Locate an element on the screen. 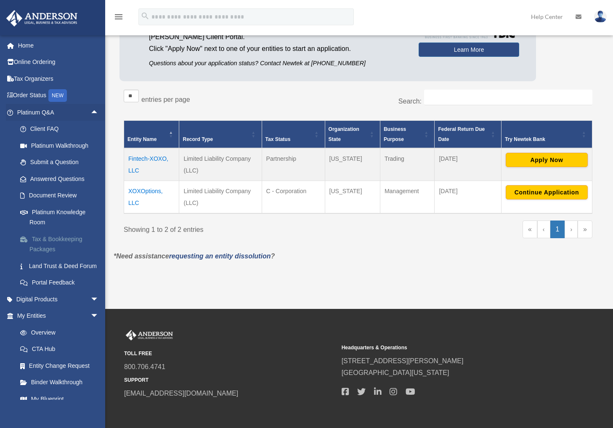  a: Overview is located at coordinates (57, 332).